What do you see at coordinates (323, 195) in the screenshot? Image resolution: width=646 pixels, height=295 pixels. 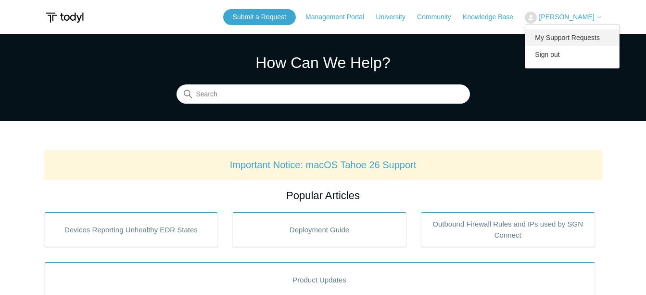 I see `h2: Popular Articles` at bounding box center [323, 195].